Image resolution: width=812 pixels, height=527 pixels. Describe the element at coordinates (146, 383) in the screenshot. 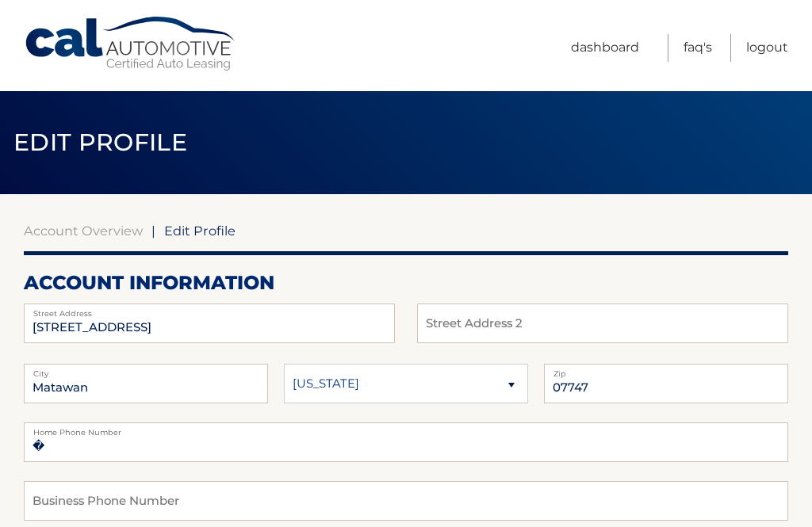

I see `input: City` at that location.